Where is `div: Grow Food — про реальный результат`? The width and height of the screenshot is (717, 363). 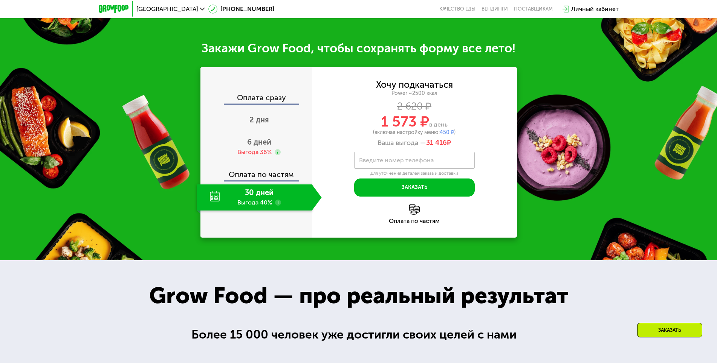 div: Grow Food — про реальный результат is located at coordinates (358, 296).